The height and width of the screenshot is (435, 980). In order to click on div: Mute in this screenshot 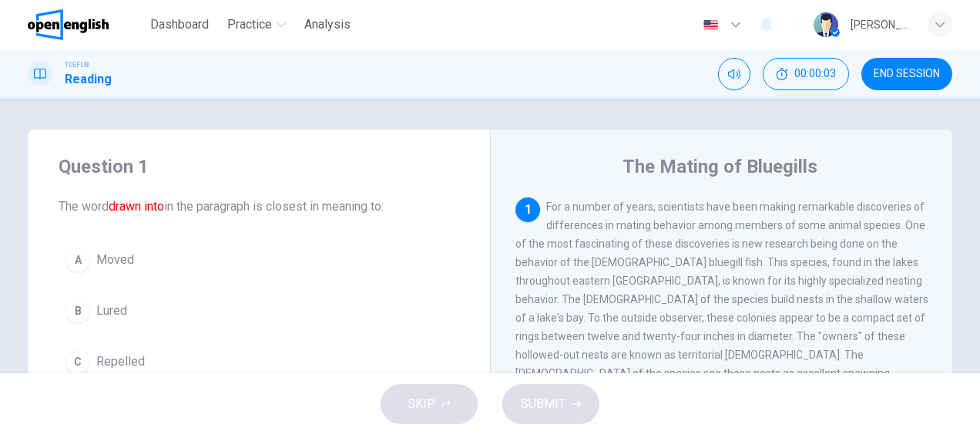, I will do `click(734, 74)`.